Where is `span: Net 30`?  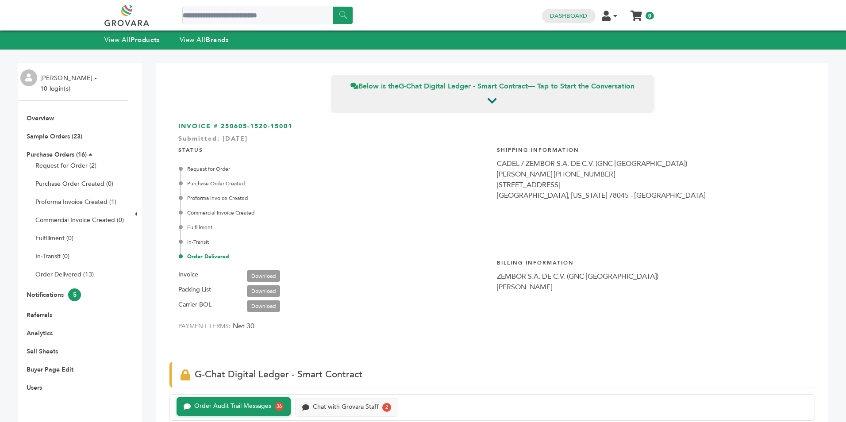 span: Net 30 is located at coordinates (243, 326).